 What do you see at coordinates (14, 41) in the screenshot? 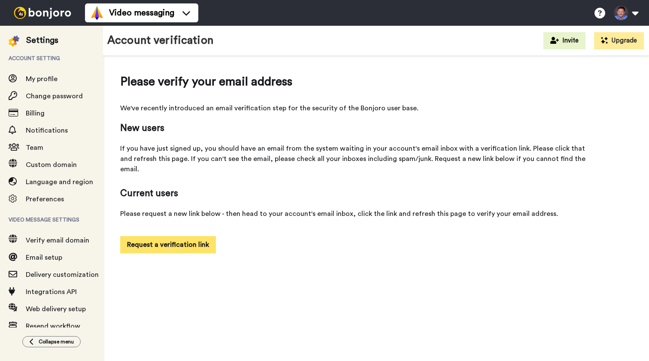
I see `img: settings-colored.svg` at bounding box center [14, 41].